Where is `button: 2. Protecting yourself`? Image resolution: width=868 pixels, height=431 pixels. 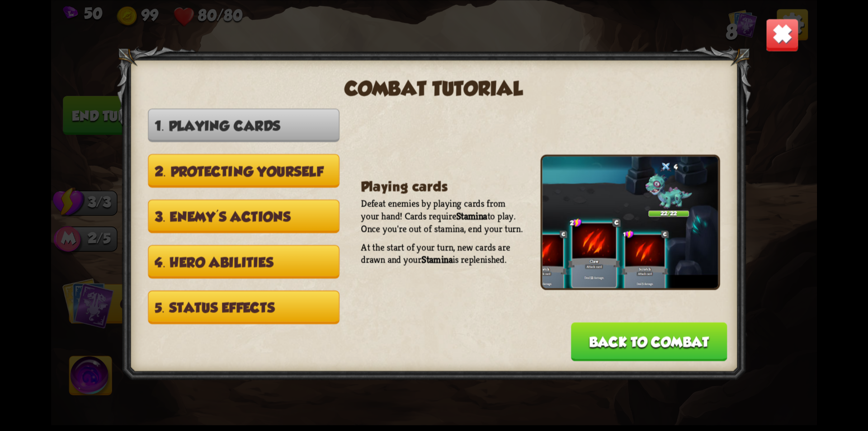 button: 2. Protecting yourself is located at coordinates (244, 171).